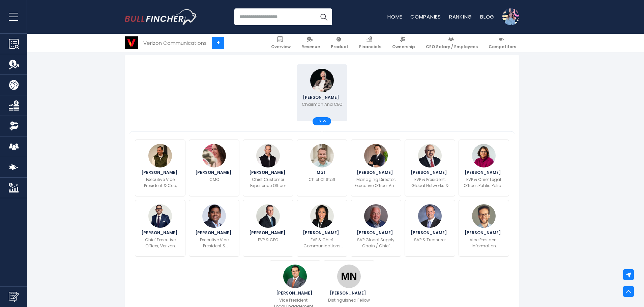  Describe the element at coordinates (484, 243) in the screenshot. I see `p: Vice President Information Technology` at that location.